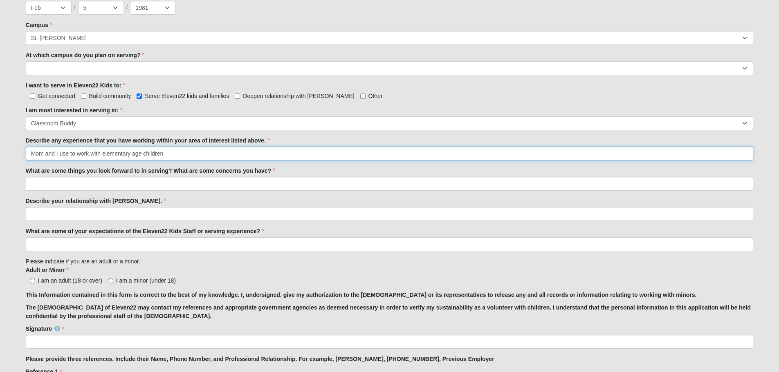 The height and width of the screenshot is (372, 779). Describe the element at coordinates (148, 141) in the screenshot. I see `label: Describe any experience that you have working within your area of interest listed above.` at that location.